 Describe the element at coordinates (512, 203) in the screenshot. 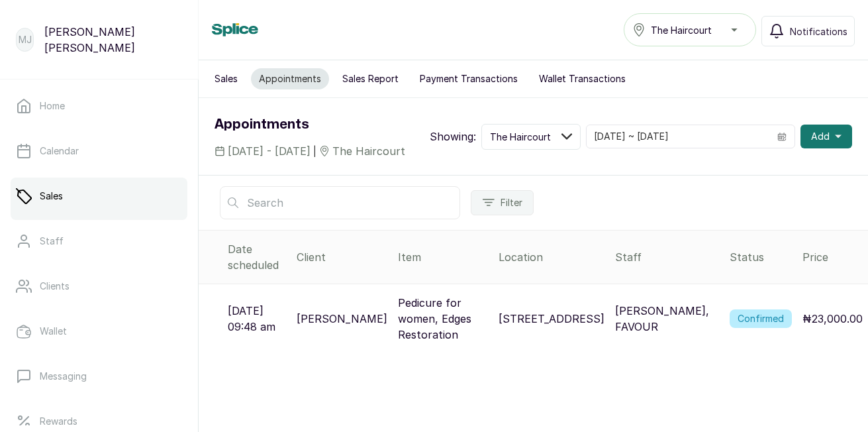

I see `span: Filter` at that location.